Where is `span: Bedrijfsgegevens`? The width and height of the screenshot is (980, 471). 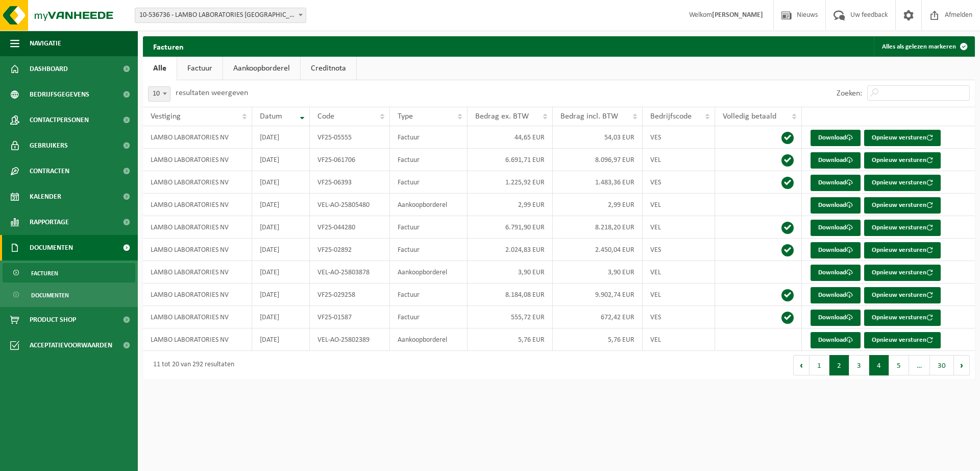
span: Bedrijfsgegevens is located at coordinates (59, 95).